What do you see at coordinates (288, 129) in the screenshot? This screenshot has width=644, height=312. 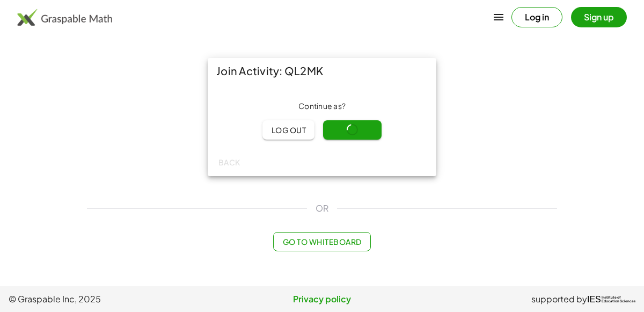 I see `button: Log out` at bounding box center [288, 129].